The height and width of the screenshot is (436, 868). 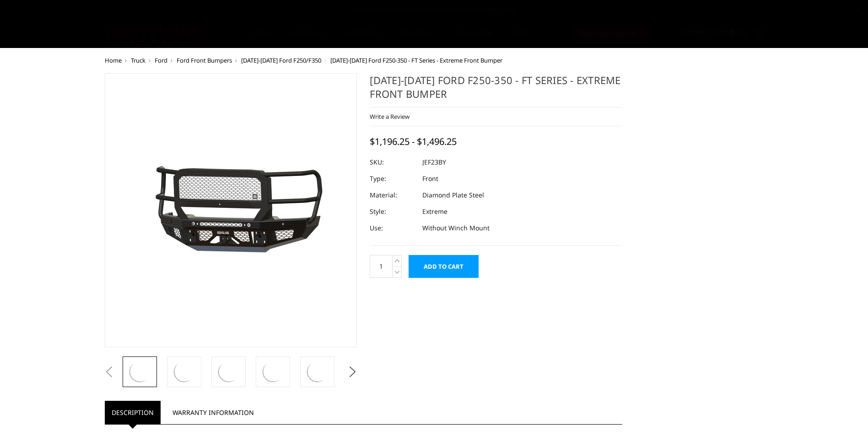 I want to click on dt: Type:, so click(x=392, y=178).